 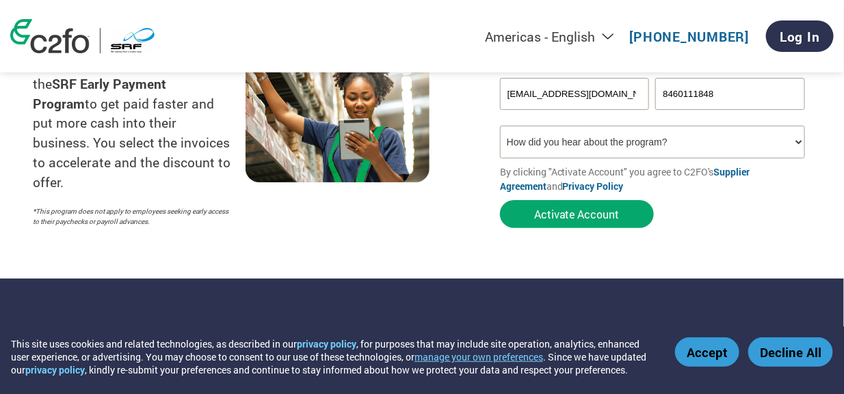 I want to click on input: Invalid Email format, so click(x=574, y=94).